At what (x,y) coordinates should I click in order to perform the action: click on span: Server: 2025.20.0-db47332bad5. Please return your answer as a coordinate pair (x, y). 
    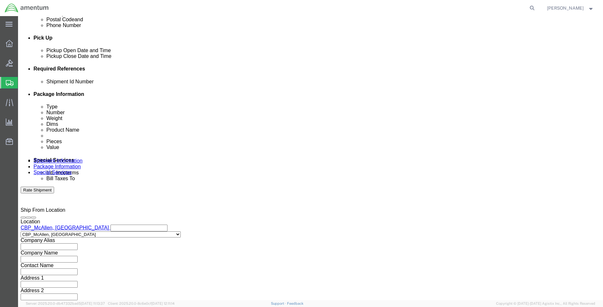
    Looking at the image, I should click on (65, 304).